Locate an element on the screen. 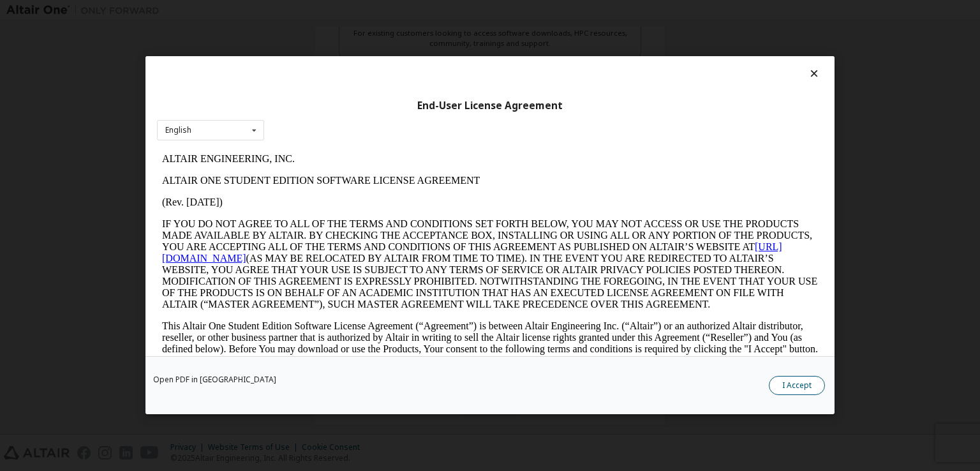 This screenshot has width=980, height=471. p: ALTAIR ENGINEERING, INC. is located at coordinates (333, 11).